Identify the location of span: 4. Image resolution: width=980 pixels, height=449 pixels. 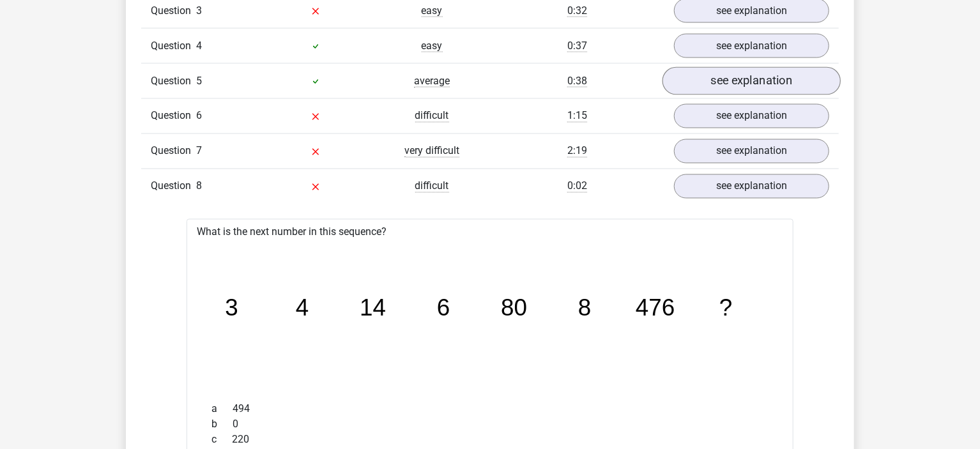
(199, 46).